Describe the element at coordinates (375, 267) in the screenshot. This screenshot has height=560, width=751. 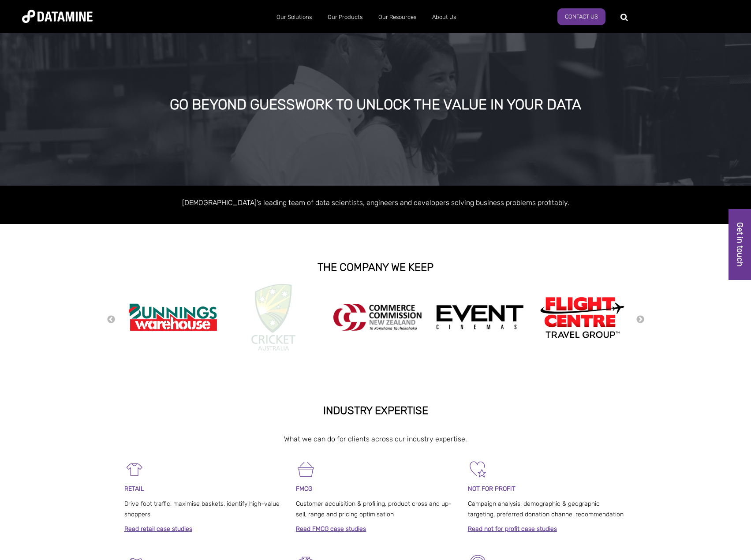
I see `strong: THE COMPANY WE KEEP` at that location.